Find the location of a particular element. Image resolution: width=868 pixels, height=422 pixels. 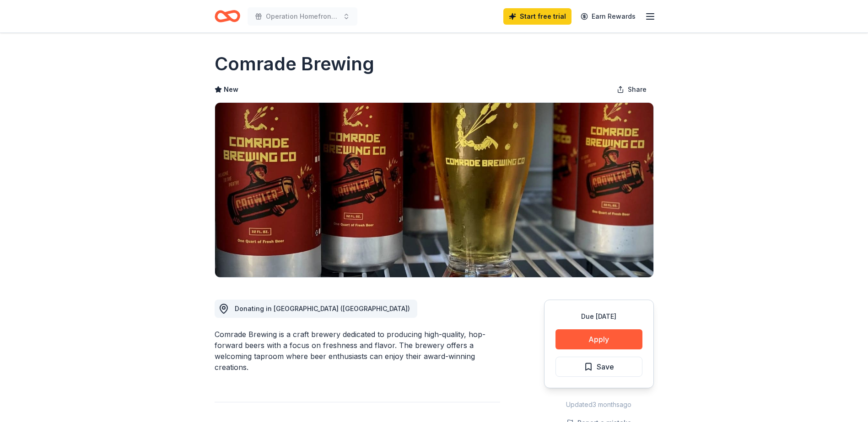

div: Comrade Brewing is a craft brewery dedicated to producing high-quality, hop-forward beers with a ... is located at coordinates (357, 351).